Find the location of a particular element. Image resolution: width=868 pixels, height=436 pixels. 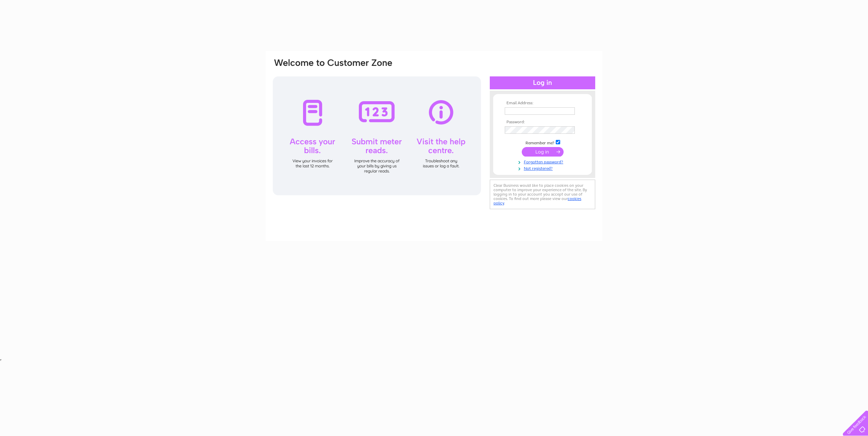

a: Forgotten password? is located at coordinates (543, 161).